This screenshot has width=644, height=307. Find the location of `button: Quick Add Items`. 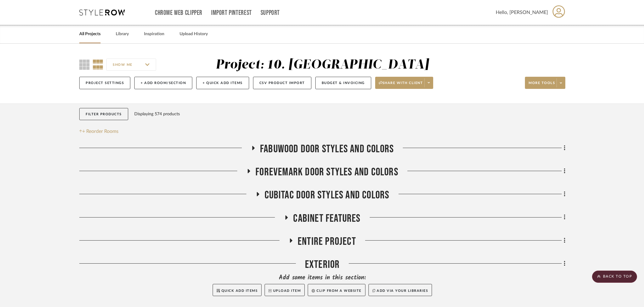

button: Quick Add Items is located at coordinates (237, 290).